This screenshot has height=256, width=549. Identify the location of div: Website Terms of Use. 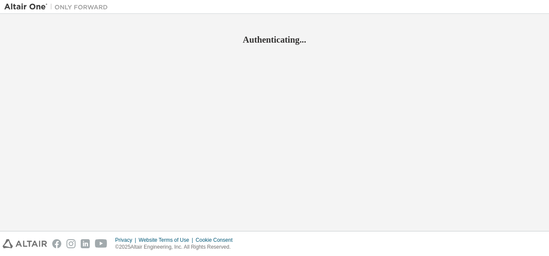
(167, 240).